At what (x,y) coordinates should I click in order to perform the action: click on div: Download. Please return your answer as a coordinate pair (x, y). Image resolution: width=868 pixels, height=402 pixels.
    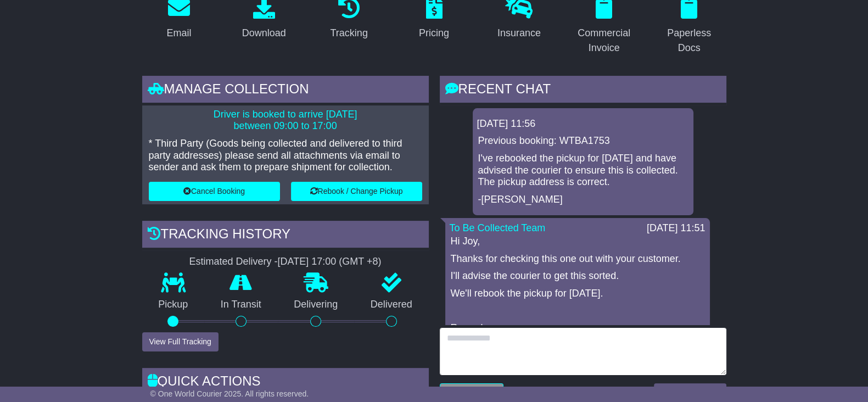
    Looking at the image, I should click on (264, 33).